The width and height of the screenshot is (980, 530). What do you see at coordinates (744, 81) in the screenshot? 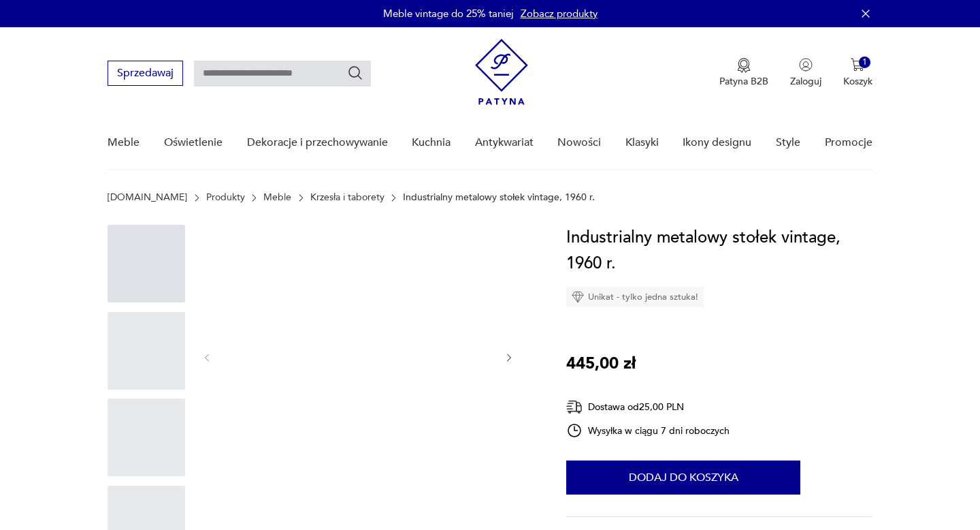
I see `p: Patyna B2B` at bounding box center [744, 81].